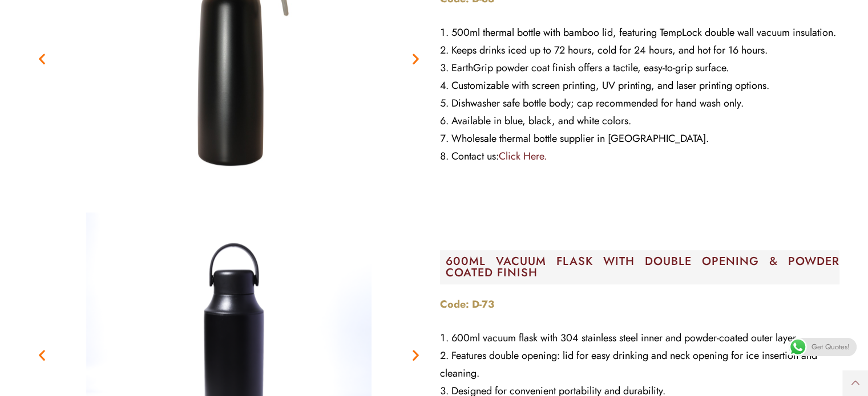  What do you see at coordinates (467, 305) in the screenshot?
I see `strong: Code: D-73` at bounding box center [467, 305].